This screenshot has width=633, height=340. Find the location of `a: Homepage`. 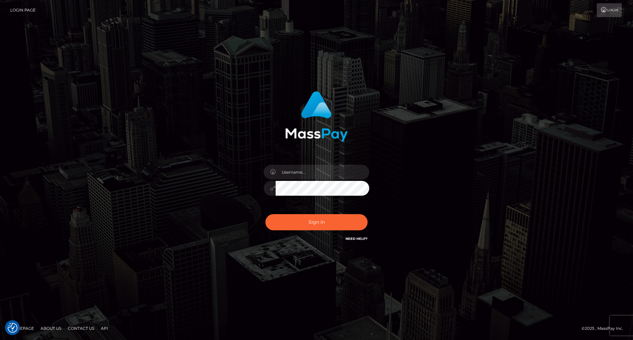

a: Homepage is located at coordinates (22, 329).